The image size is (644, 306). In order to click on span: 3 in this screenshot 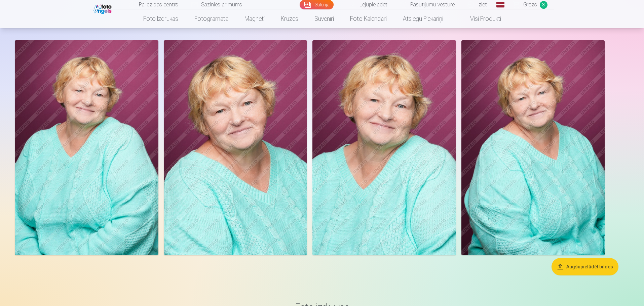, I will do `click(544, 5)`.